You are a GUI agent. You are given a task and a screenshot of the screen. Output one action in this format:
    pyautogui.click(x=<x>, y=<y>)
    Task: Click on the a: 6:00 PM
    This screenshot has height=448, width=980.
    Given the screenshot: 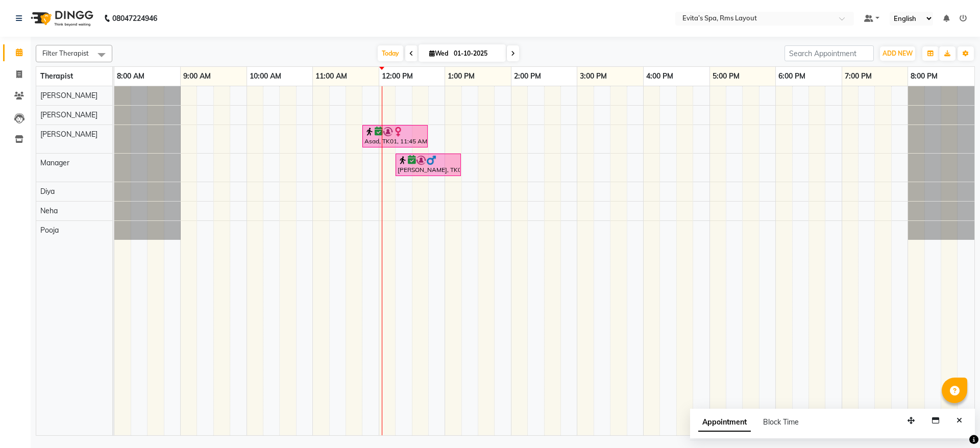 What is the action you would take?
    pyautogui.click(x=792, y=76)
    